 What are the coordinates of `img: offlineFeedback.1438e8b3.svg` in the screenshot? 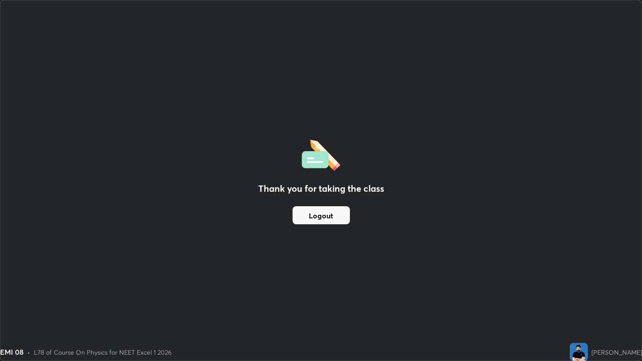 It's located at (321, 154).